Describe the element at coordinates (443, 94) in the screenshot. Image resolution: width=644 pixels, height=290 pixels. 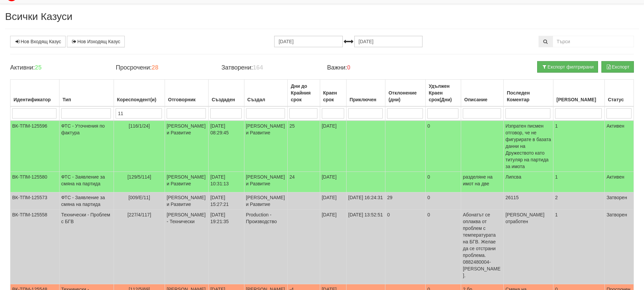
I see `th: Удължен Краен срок(Дни): No sort applied, activate to apply an ascending sort` at that location.